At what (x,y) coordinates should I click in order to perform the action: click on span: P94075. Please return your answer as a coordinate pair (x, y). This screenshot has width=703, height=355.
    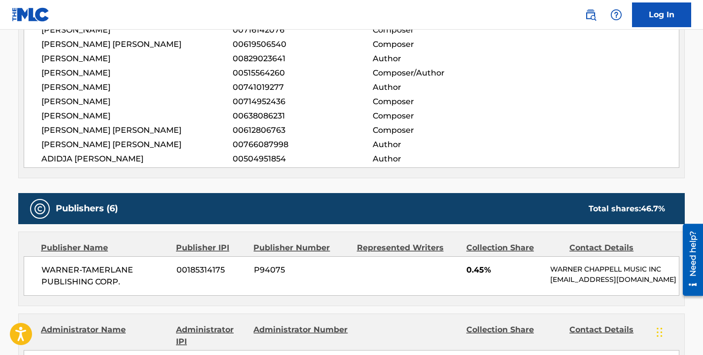
    Looking at the image, I should click on (302, 270).